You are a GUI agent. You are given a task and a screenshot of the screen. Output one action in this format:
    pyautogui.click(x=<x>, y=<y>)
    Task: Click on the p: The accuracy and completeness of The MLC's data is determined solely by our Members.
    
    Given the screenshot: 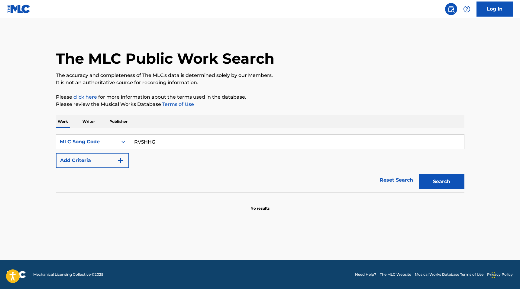 What is the action you would take?
    pyautogui.click(x=260, y=75)
    